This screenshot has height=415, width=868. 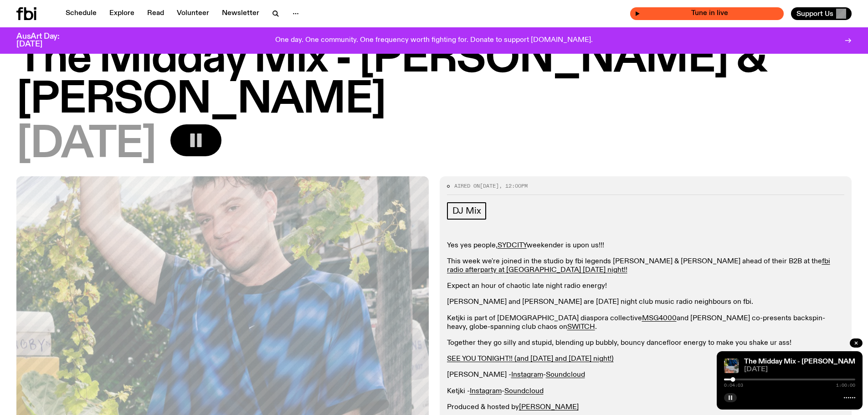 What do you see at coordinates (845, 385) in the screenshot?
I see `span: 1:00:00` at bounding box center [845, 385].